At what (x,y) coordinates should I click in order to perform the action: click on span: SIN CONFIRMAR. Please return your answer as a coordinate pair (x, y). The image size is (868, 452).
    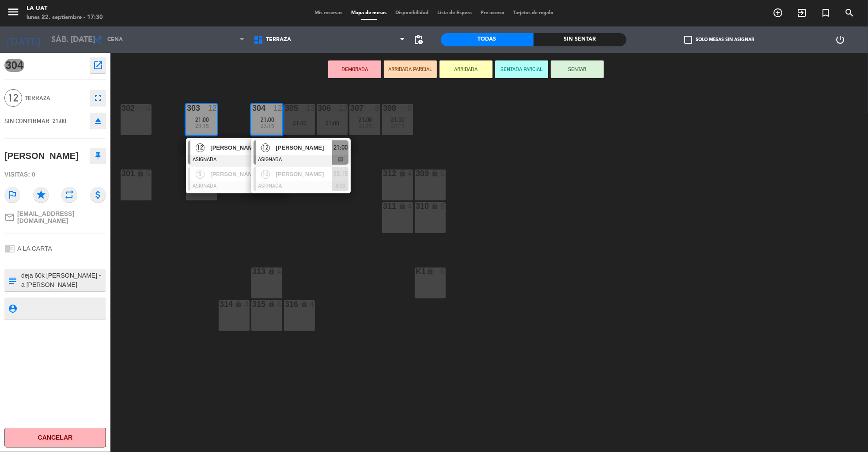
    Looking at the image, I should click on (27, 121).